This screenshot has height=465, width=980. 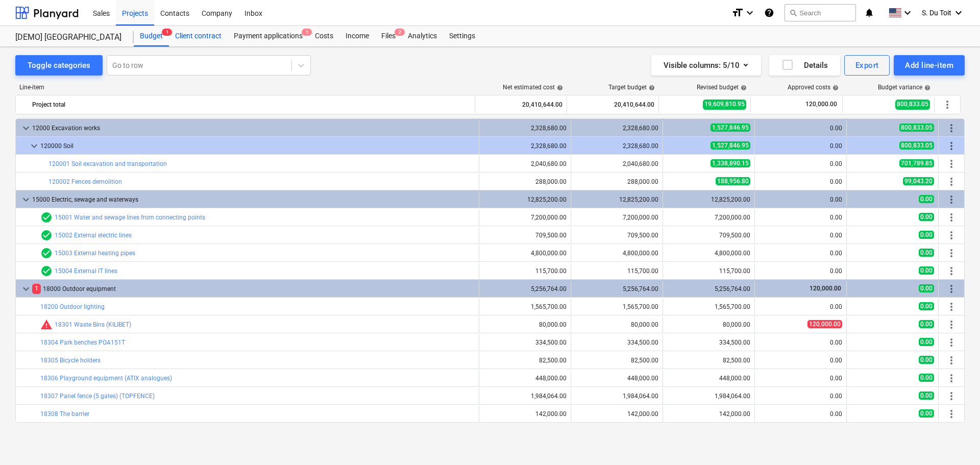 I want to click on a: 18301 Waste Bins (KILIBET), so click(x=93, y=325).